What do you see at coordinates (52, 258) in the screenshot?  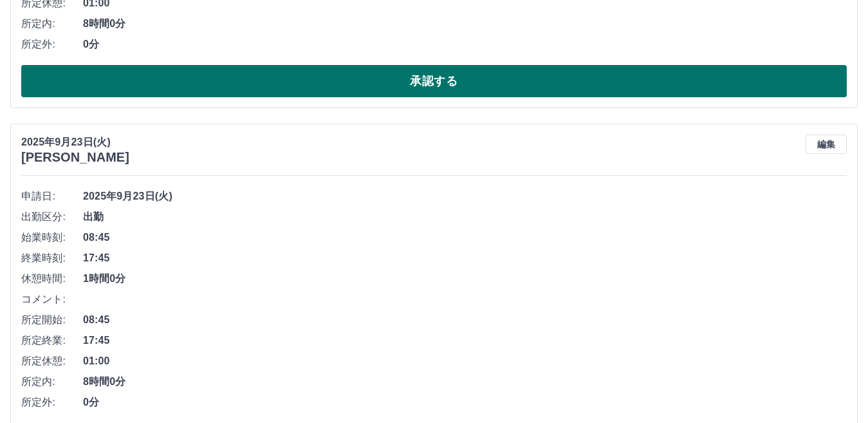 I see `span: 終業時刻:` at bounding box center [52, 258].